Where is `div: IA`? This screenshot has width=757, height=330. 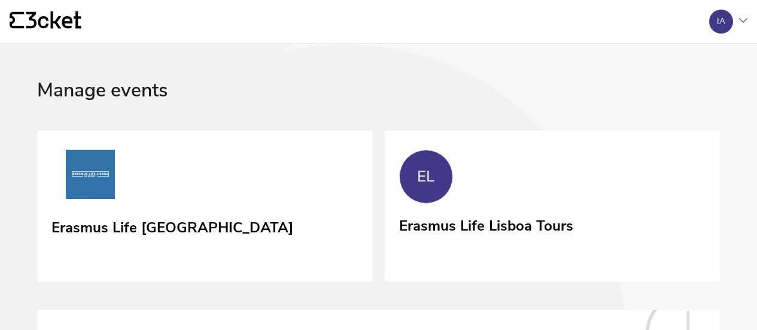 div: IA is located at coordinates (721, 22).